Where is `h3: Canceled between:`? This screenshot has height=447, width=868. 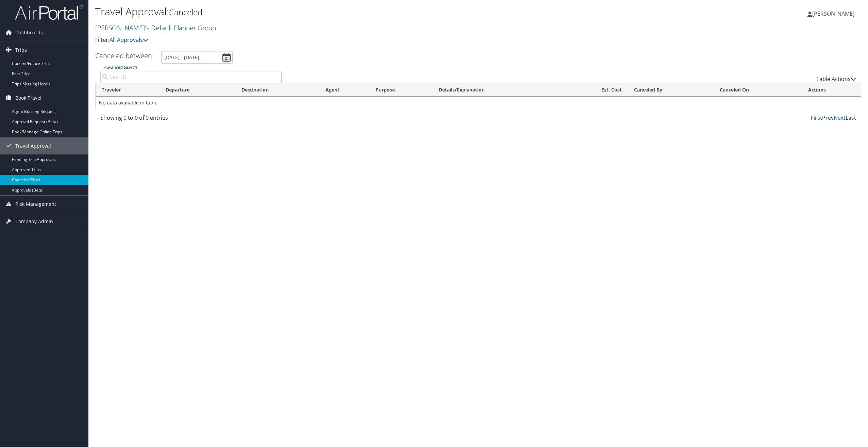
h3: Canceled between: is located at coordinates (125, 56).